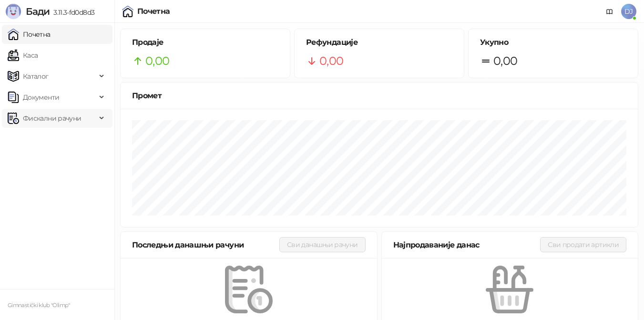  Describe the element at coordinates (379, 42) in the screenshot. I see `h5: Рефундације` at that location.